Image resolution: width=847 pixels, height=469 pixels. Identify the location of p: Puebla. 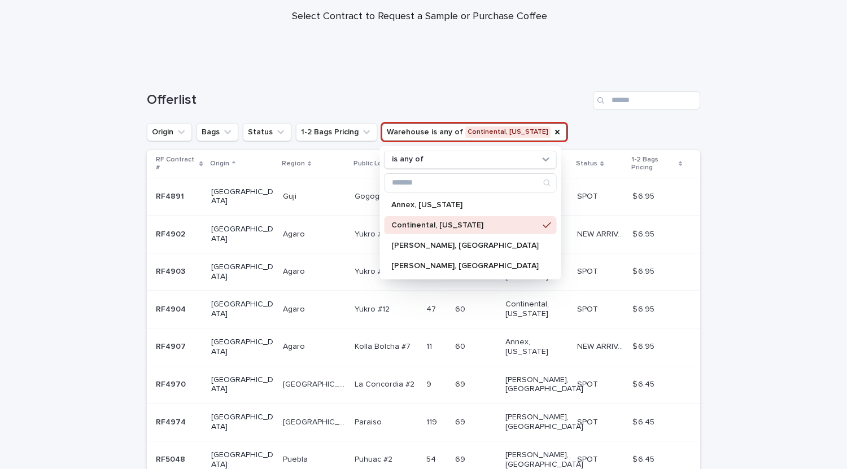
(296, 458).